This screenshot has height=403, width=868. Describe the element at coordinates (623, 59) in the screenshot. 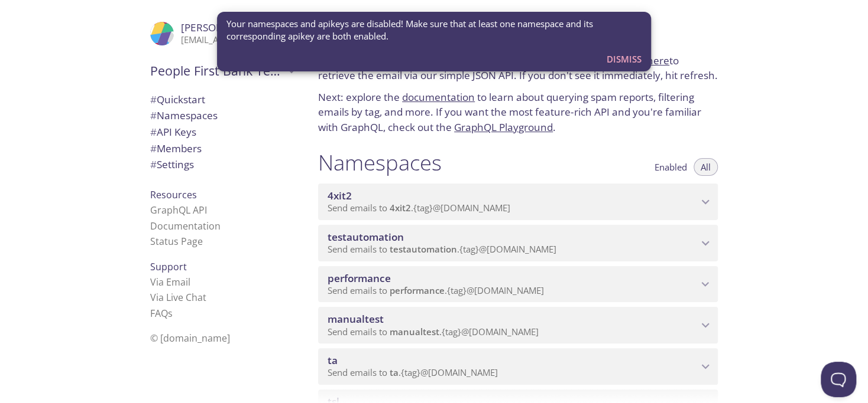

I see `span: Dismiss` at that location.